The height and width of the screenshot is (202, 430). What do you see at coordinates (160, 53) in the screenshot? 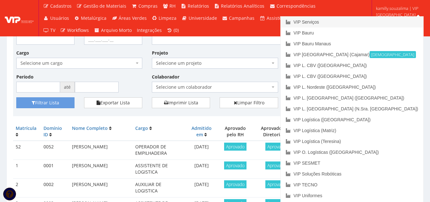
I see `label: Projeto` at bounding box center [160, 53].